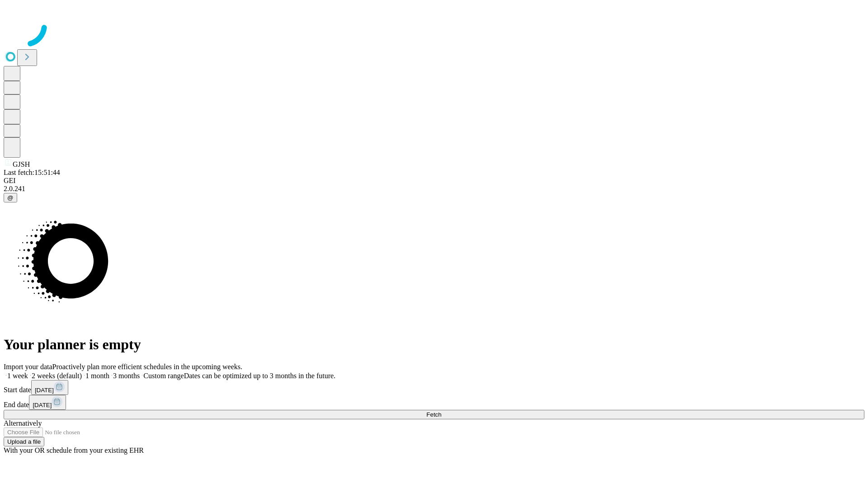 The height and width of the screenshot is (488, 868). I want to click on div: End date, so click(434, 402).